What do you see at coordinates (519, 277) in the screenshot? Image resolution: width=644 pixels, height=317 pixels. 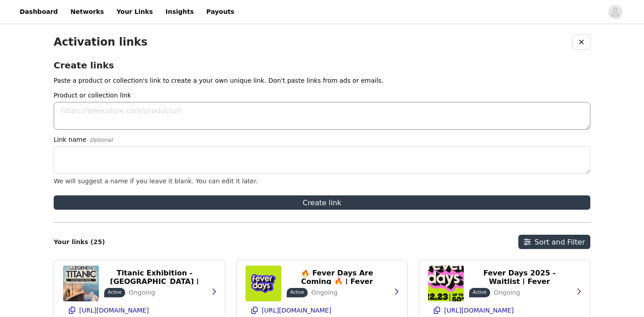 I see `button: Fever Days 2025 - Waitlist | Fever` at bounding box center [519, 277].